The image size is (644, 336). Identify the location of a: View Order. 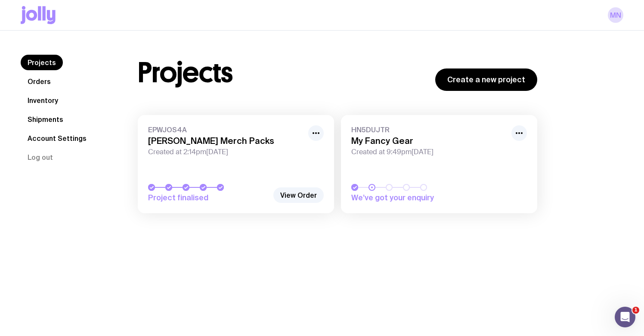
(298, 195).